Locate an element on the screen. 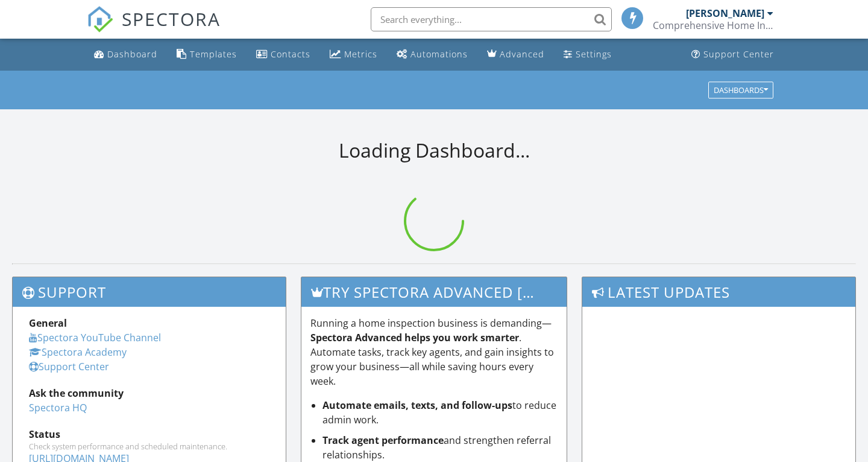  div: Advanced is located at coordinates (522, 54).